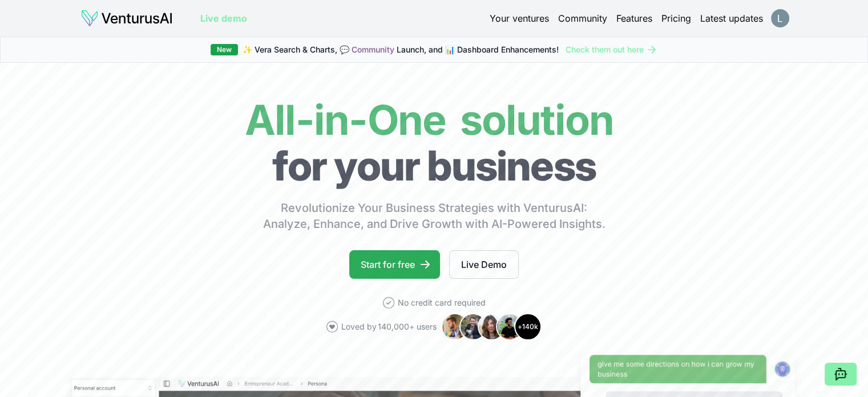 This screenshot has width=868, height=397. I want to click on img: ACg8ocJnpkV83rIFapKzpJp0fjxyDr2jsYSMWScz5vz8933zN56ryA=s96-c, so click(780, 18).